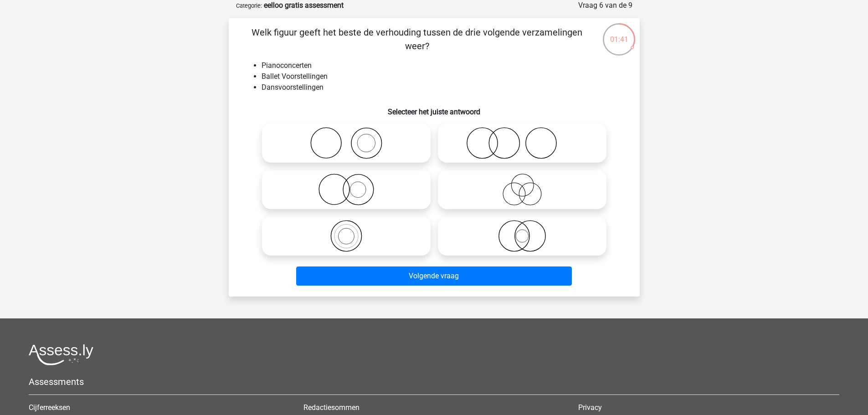 The image size is (868, 415). What do you see at coordinates (443, 87) in the screenshot?
I see `li: Dansvoorstellingen` at bounding box center [443, 87].